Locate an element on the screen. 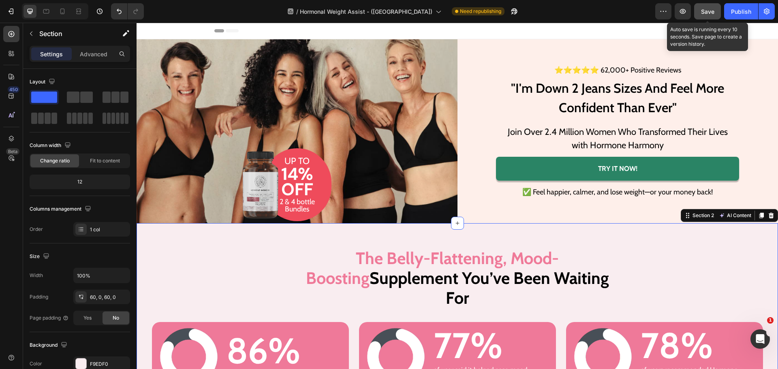 Image resolution: width=778 pixels, height=369 pixels. p: of user said it helped ease mood swings* is located at coordinates (354, 352).